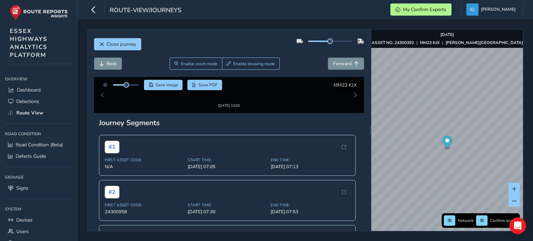 The width and height of the screenshot is (533, 241). Describe the element at coordinates (144, 161) in the screenshot. I see `span: N/A` at that location.